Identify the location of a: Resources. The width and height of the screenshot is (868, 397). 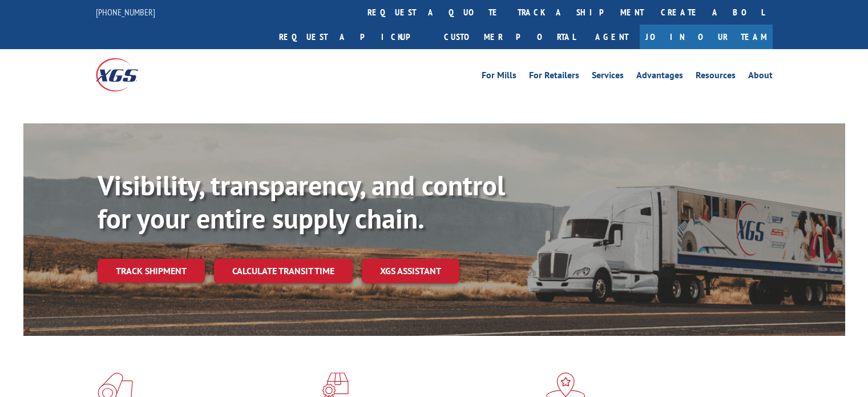
(716, 77).